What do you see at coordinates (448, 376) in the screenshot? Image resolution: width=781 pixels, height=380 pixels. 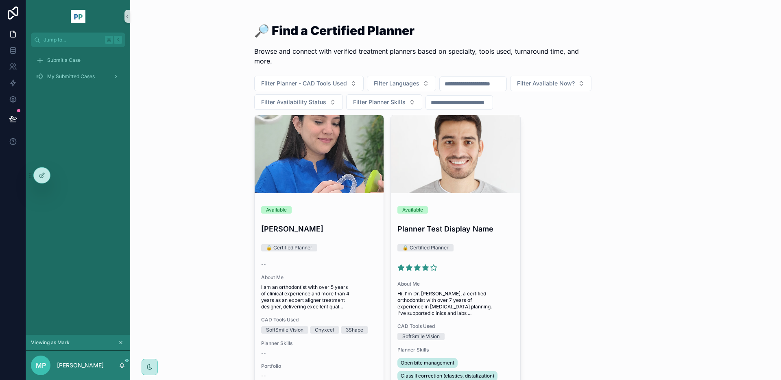 I see `span: Class II correction (elastics, distalization)` at bounding box center [448, 376].